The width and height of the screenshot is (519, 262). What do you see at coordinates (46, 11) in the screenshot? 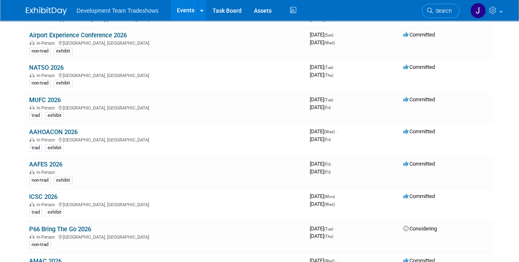
I see `img: ExhibitDay` at bounding box center [46, 11].